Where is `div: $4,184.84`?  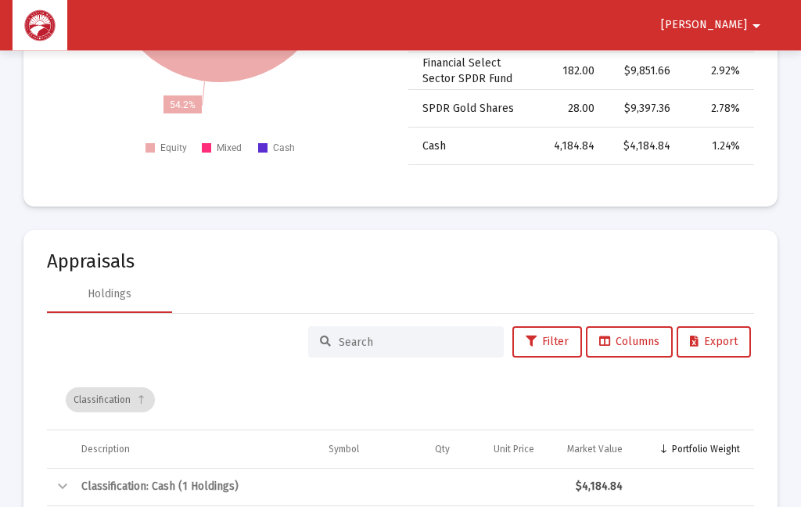
div: $4,184.84 is located at coordinates (589, 488).